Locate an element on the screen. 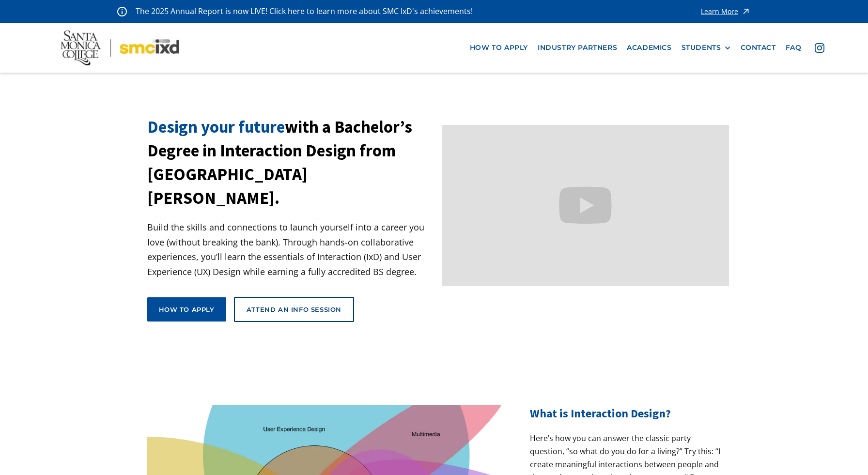  a: industry partners is located at coordinates (577, 47).